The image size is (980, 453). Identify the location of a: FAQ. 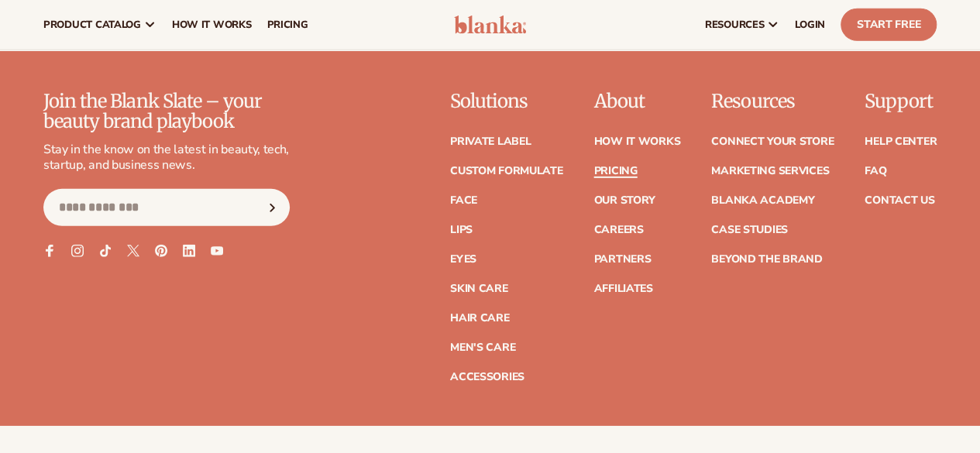
(875, 171).